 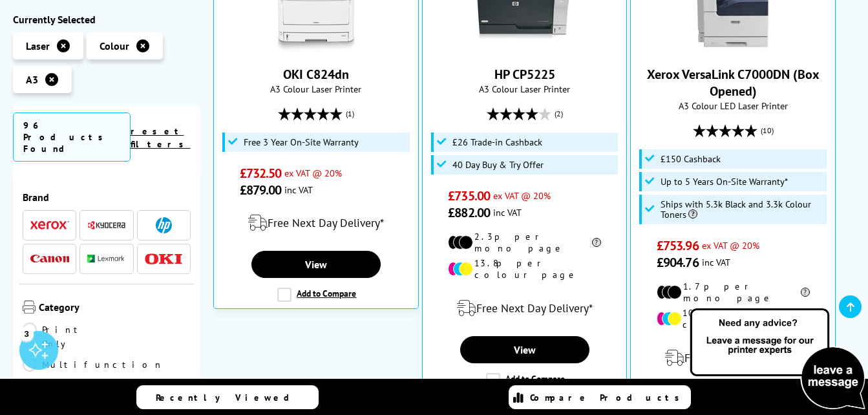 What do you see at coordinates (724, 182) in the screenshot?
I see `span: Up to 5 Years On-Site Warranty*` at bounding box center [724, 182].